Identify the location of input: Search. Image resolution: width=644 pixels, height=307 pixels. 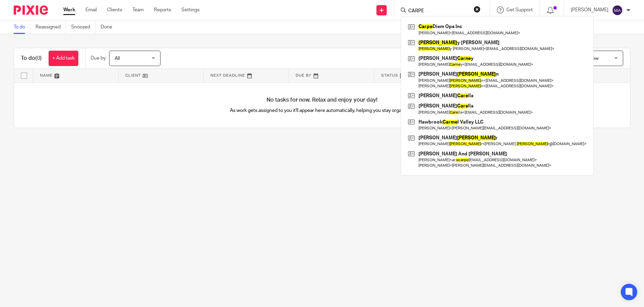
(438, 11).